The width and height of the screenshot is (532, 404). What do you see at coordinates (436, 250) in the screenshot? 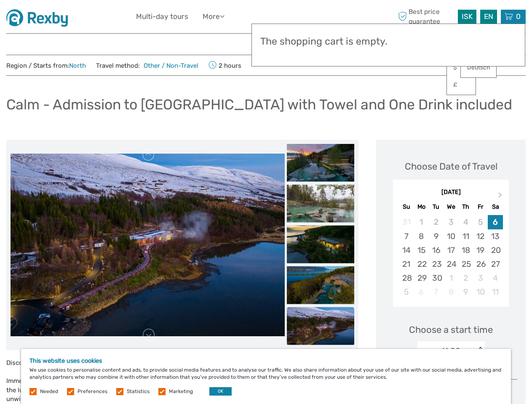
I see `div: Choose Tuesday, September 16th, 2025` at bounding box center [436, 250].